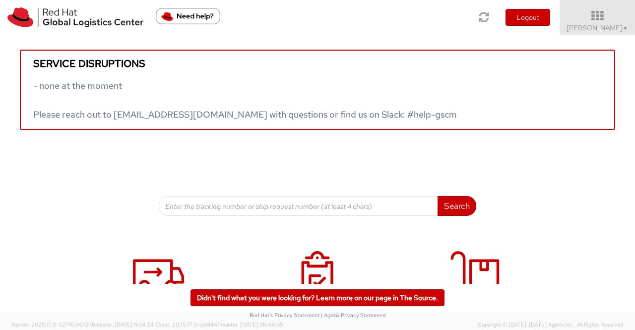 The height and width of the screenshot is (330, 635). Describe the element at coordinates (353, 315) in the screenshot. I see `a: | Agistix Privacy Statement` at that location.